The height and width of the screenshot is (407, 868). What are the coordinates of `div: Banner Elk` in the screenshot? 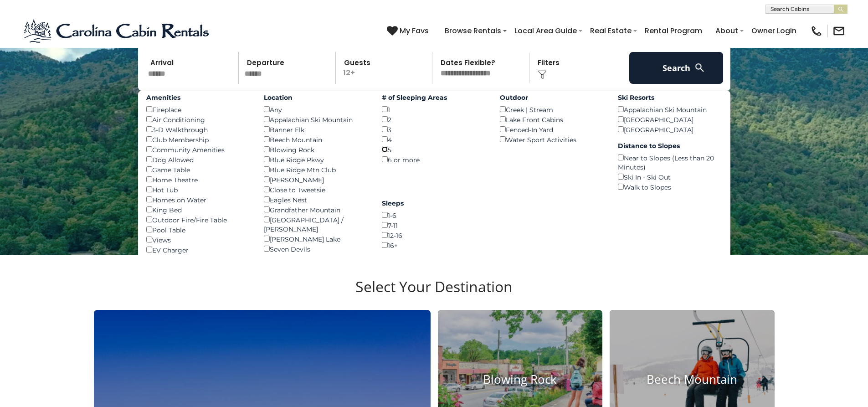 It's located at (316, 130).